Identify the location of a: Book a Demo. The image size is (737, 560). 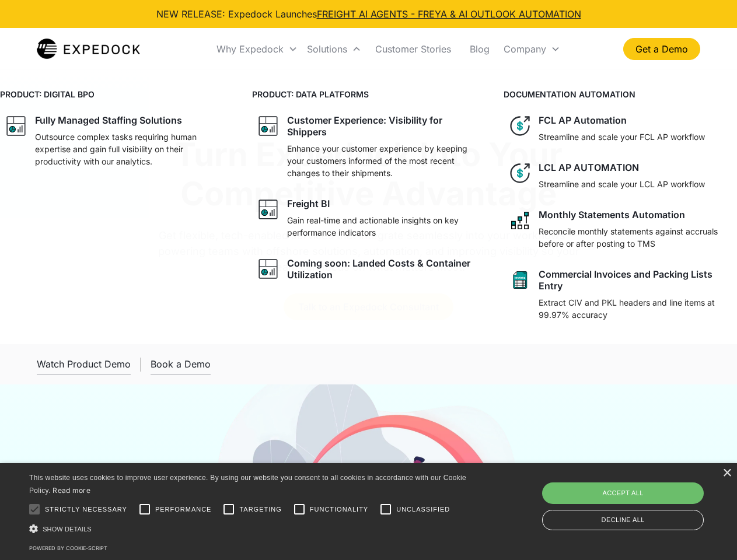
(180, 364).